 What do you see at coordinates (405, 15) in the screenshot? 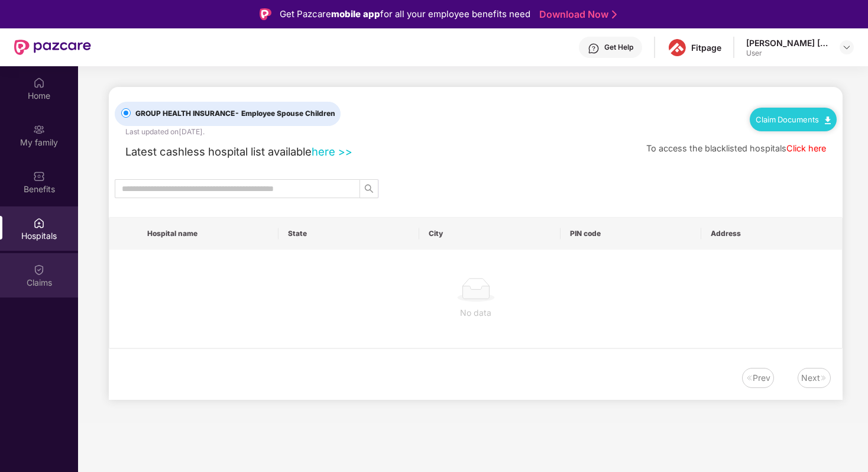
I see `div: Get Pazcare for all your employee benefits need` at bounding box center [405, 15].